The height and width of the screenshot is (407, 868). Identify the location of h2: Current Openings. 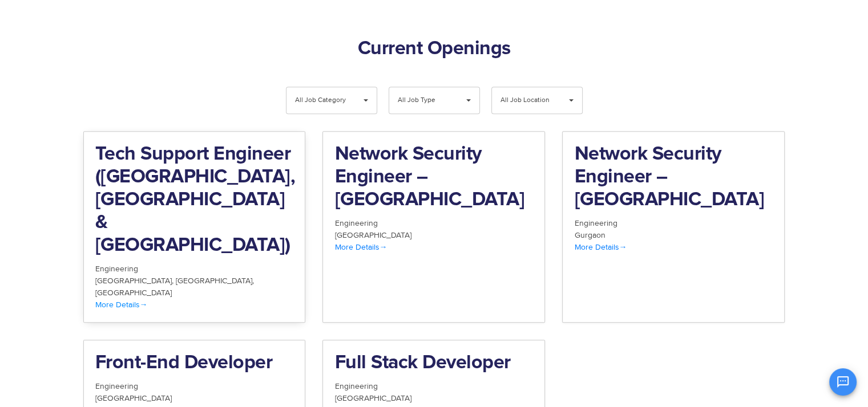
(434, 49).